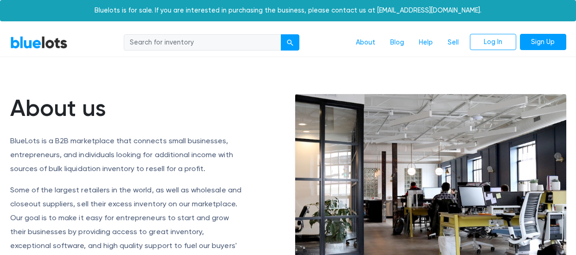  What do you see at coordinates (202, 43) in the screenshot?
I see `input: Search for inventory` at bounding box center [202, 43].